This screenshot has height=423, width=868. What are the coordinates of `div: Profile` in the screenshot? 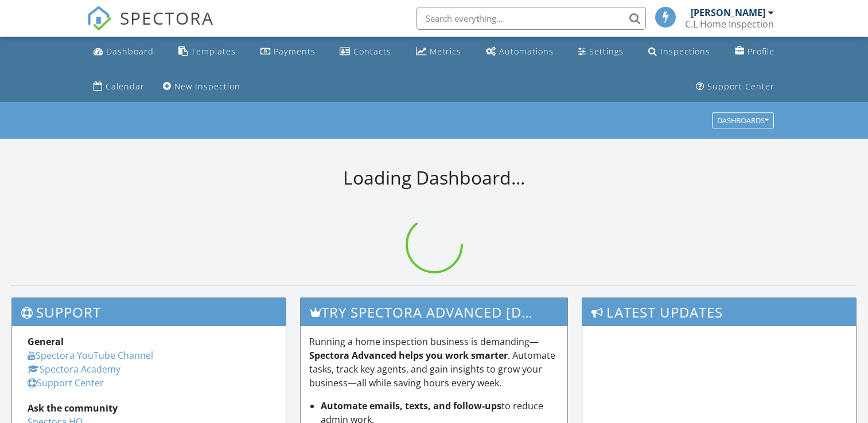 It's located at (761, 51).